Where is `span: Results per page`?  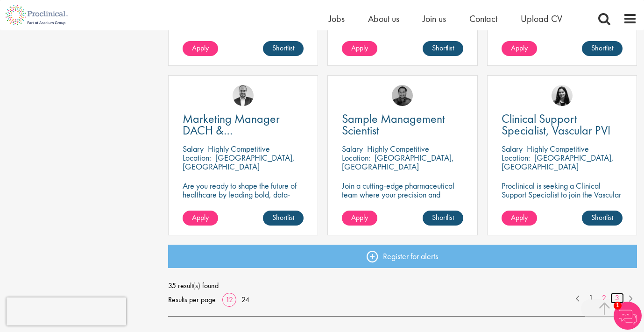 span: Results per page is located at coordinates (192, 300).